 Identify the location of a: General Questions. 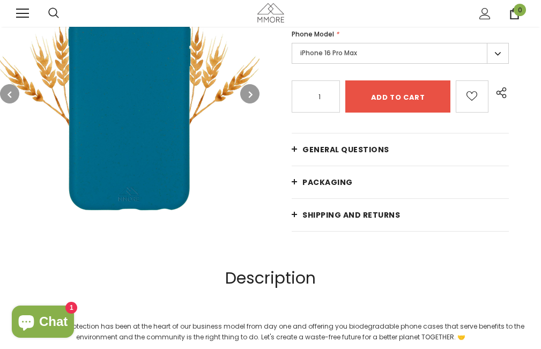
(400, 149).